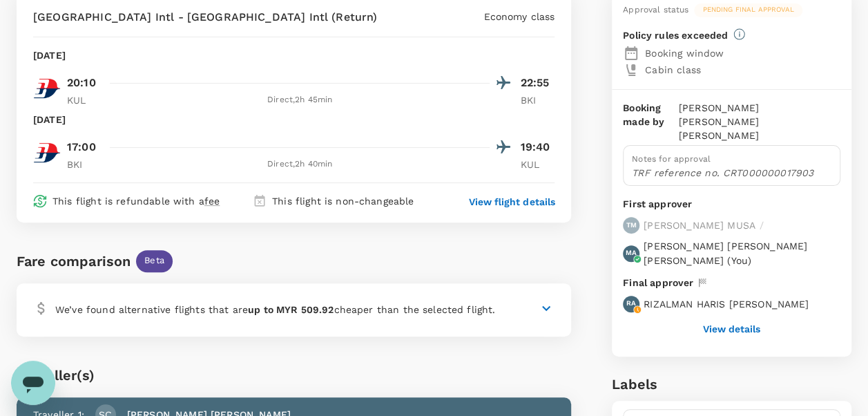 The image size is (868, 416). Describe the element at coordinates (300, 100) in the screenshot. I see `div: Direct , 2h 45min` at that location.